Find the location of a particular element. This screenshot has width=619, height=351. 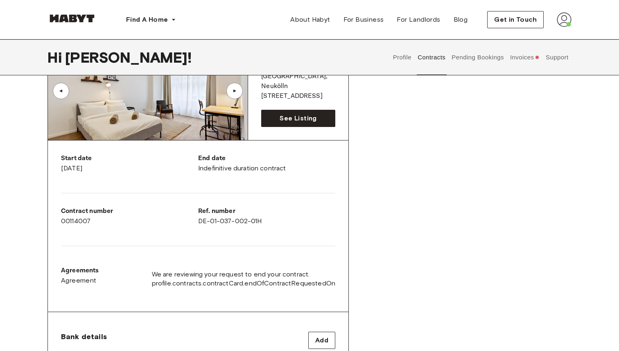

span: We are reviewing your request to end your contract. is located at coordinates (243, 274).